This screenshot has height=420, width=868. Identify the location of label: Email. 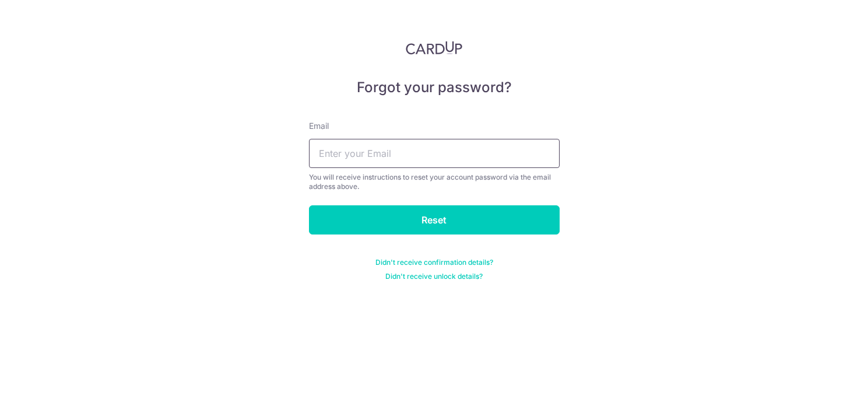
(319, 126).